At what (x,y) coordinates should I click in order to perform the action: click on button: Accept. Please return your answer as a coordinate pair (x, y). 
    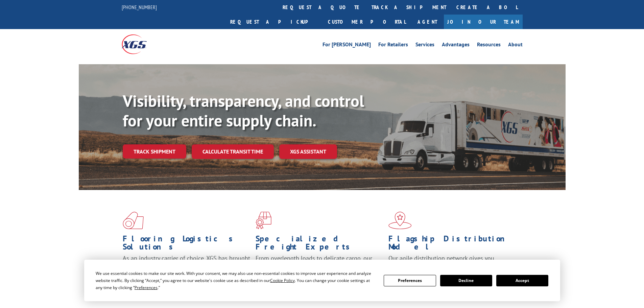
    Looking at the image, I should click on (523, 281).